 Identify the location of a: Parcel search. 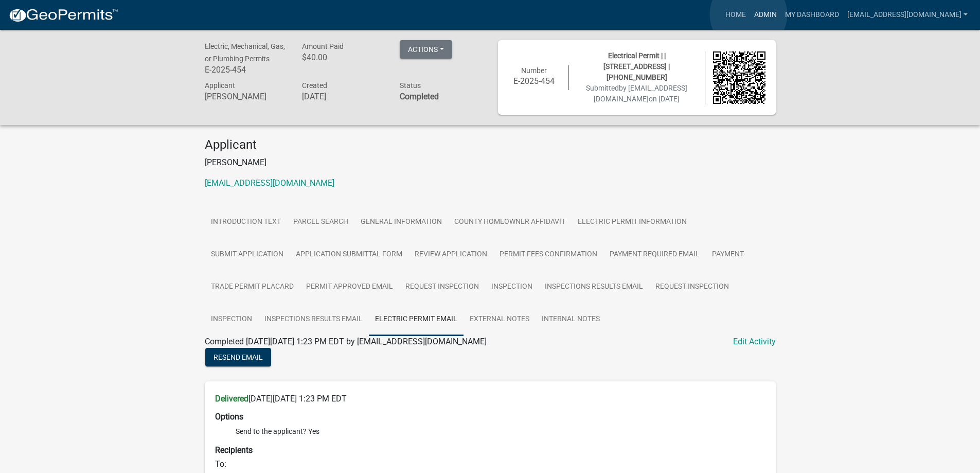
(321, 222).